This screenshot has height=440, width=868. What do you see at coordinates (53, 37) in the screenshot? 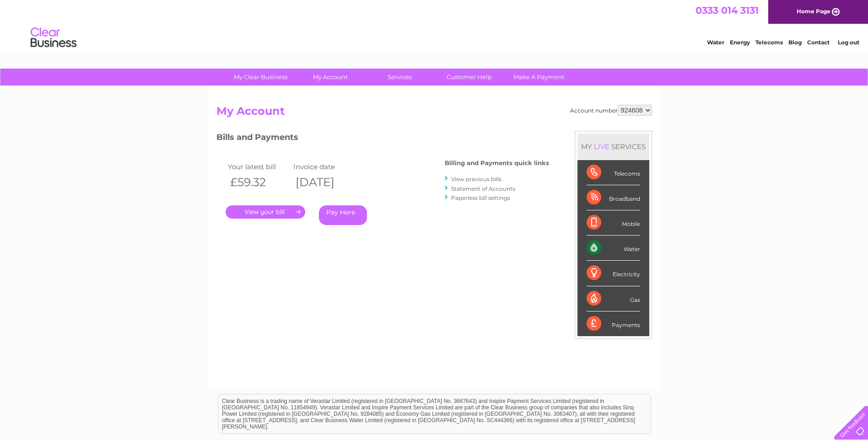
I see `img: logo.png` at bounding box center [53, 37].